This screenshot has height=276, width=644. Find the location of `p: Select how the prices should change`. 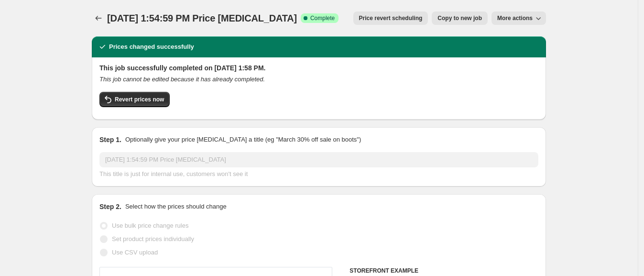

p: Select how the prices should change is located at coordinates (176, 206).